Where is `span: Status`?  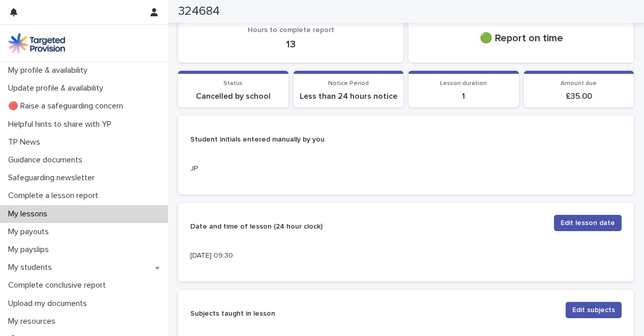 span: Status is located at coordinates (233, 83).